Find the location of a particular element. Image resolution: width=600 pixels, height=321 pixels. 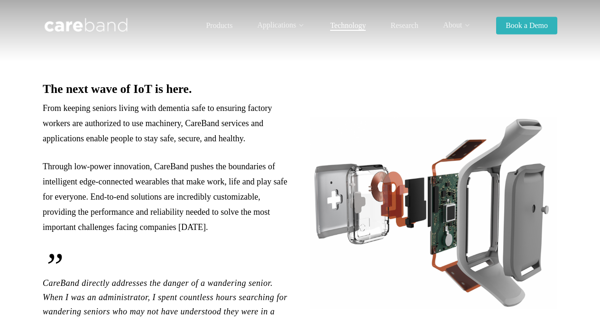

span: Research is located at coordinates (404, 25).